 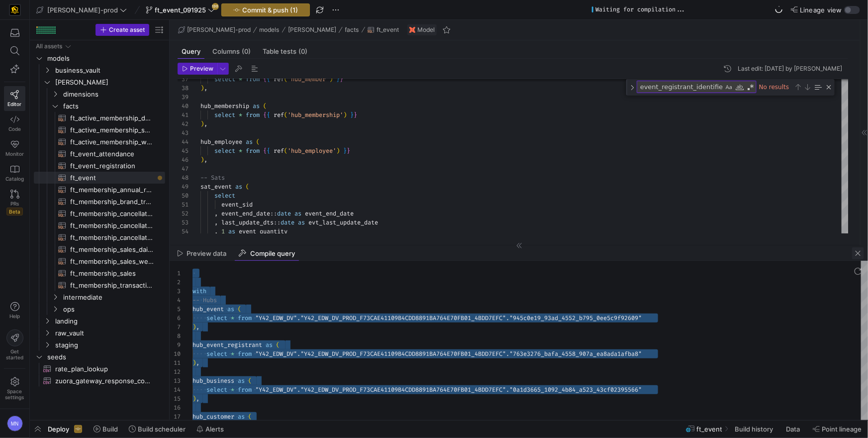 What do you see at coordinates (272, 253) in the screenshot?
I see `span: Compile query` at bounding box center [272, 253].